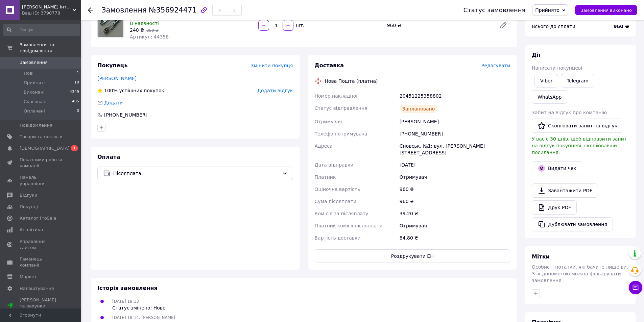 The image size is (644, 322). I want to click on span: Нові, so click(29, 73).